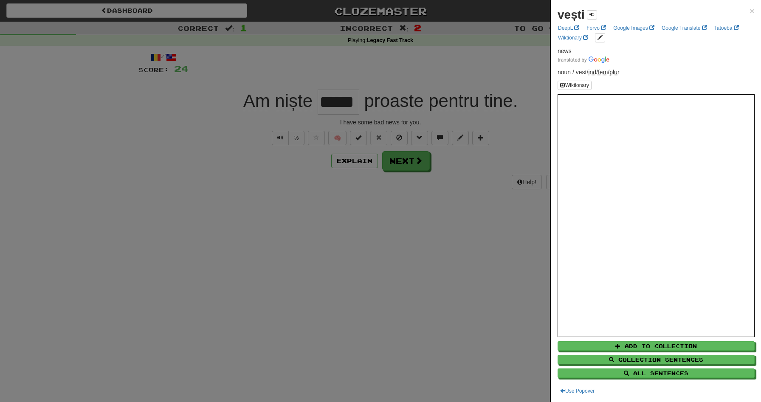 This screenshot has width=761, height=402. I want to click on abbr: Definite: Indefinite, so click(592, 72).